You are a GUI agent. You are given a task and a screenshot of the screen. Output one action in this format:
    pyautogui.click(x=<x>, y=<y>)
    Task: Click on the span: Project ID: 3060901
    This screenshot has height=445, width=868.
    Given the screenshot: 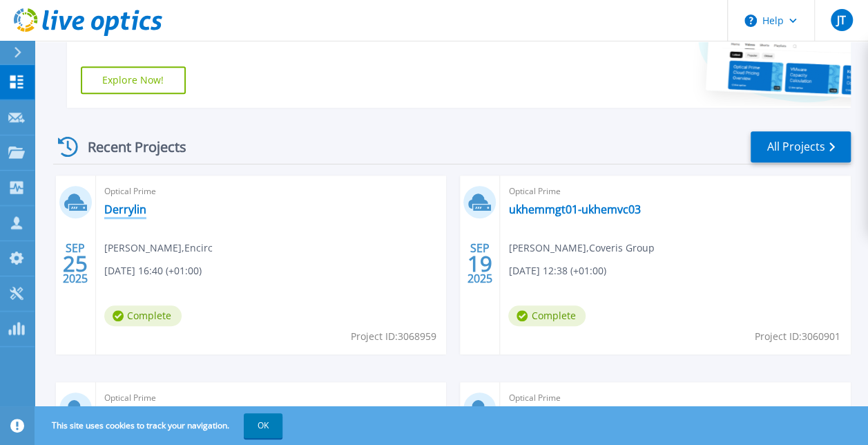 What is the action you would take?
    pyautogui.click(x=798, y=337)
    